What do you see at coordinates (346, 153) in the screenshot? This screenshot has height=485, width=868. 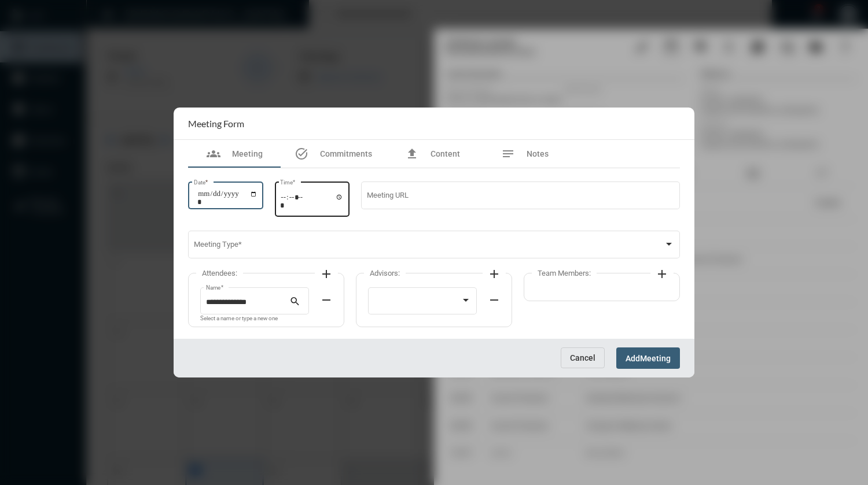 I see `span: Commitments` at bounding box center [346, 153].